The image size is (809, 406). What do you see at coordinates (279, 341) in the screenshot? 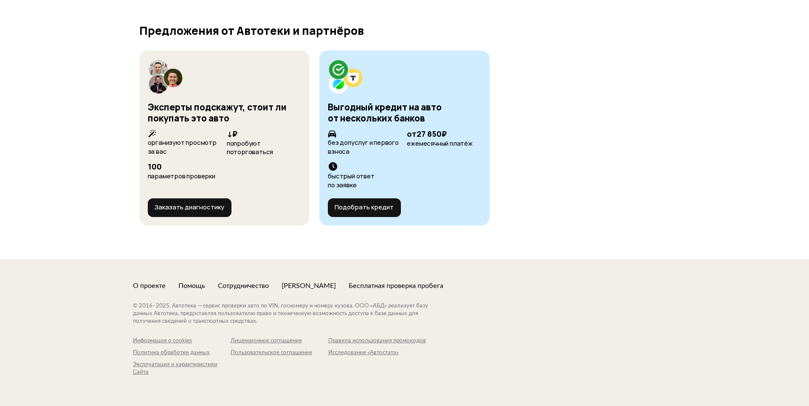
I see `div: Лицензионное соглашение` at bounding box center [279, 341].